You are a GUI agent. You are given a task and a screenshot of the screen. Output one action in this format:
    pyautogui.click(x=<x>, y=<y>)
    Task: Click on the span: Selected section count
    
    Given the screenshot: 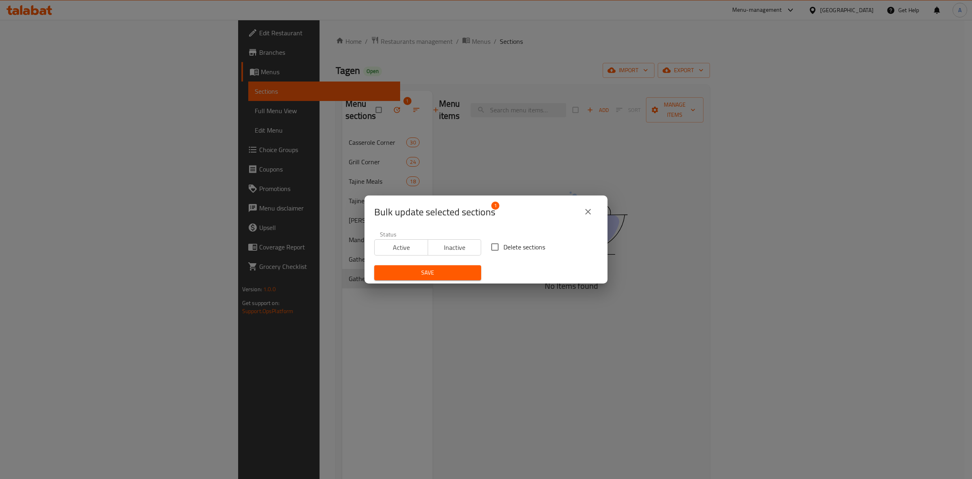 What is the action you would take?
    pyautogui.click(x=435, y=212)
    